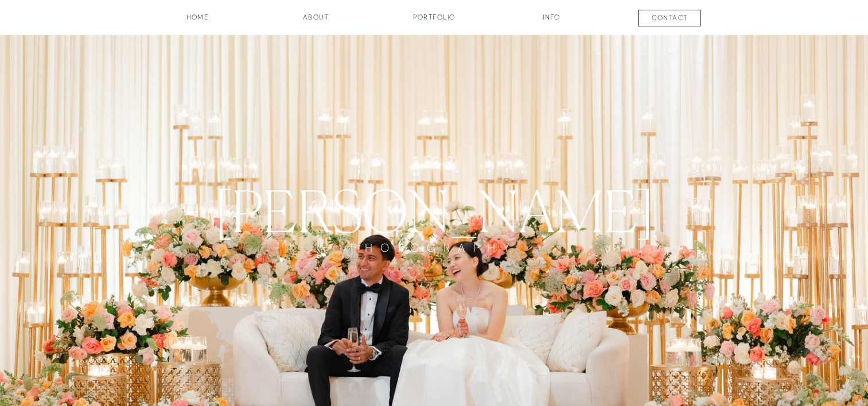  What do you see at coordinates (434, 258) in the screenshot?
I see `a: PHOTOGRAPHY` at bounding box center [434, 258].